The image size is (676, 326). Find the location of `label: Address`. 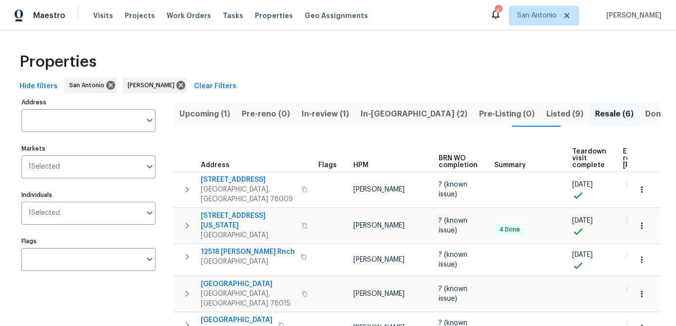

label: Address is located at coordinates (88, 102).